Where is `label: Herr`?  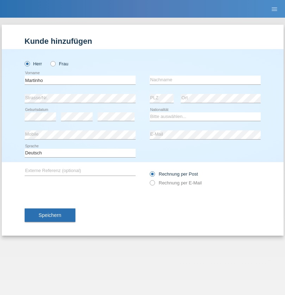 label: Herr is located at coordinates (34, 63).